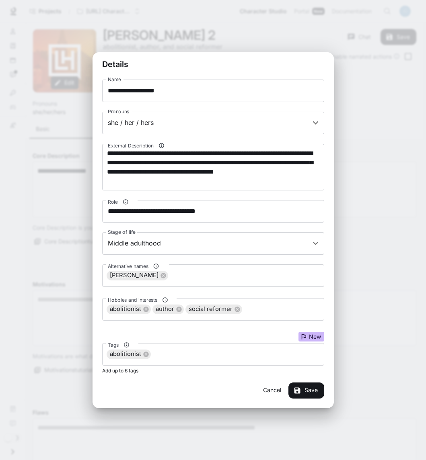 This screenshot has height=460, width=426. I want to click on span: author, so click(165, 309).